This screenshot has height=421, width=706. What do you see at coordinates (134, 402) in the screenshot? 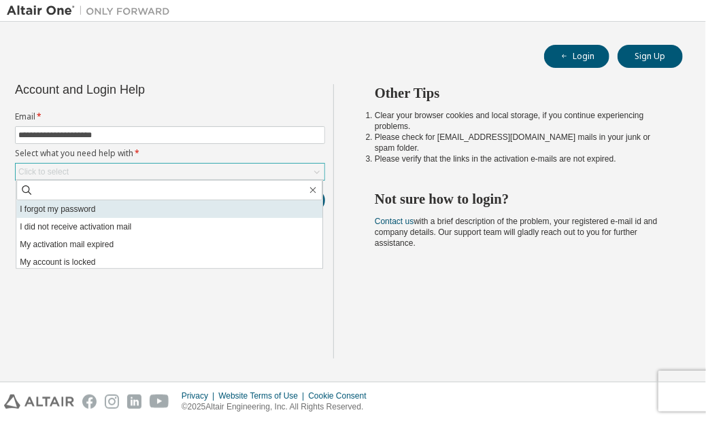
I see `img: linkedin.svg` at bounding box center [134, 402].